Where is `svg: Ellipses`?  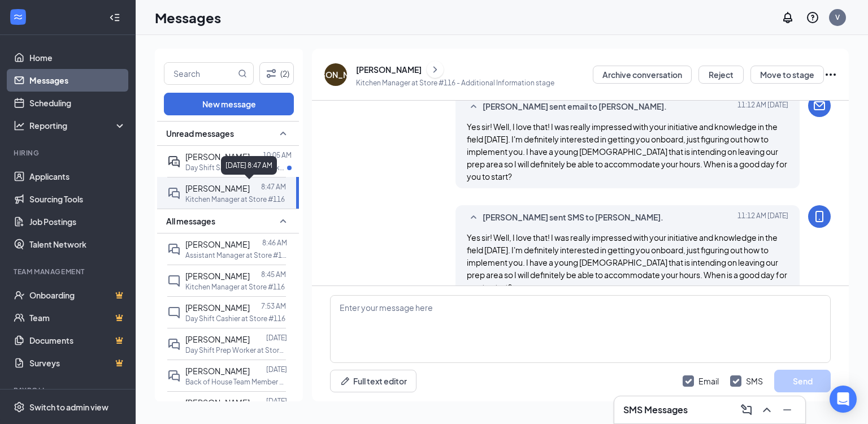
svg: Ellipses is located at coordinates (831, 75).